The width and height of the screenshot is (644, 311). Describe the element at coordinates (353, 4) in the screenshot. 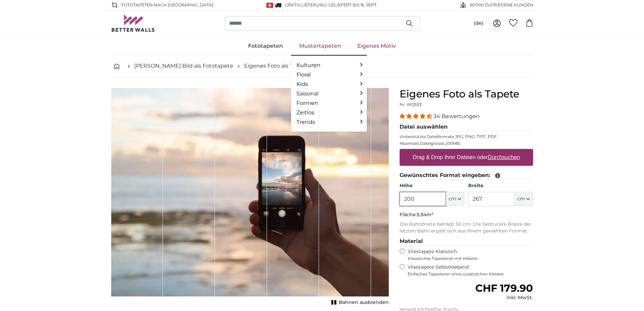

I see `span: Geliefert bis 16. Sept.` at that location.